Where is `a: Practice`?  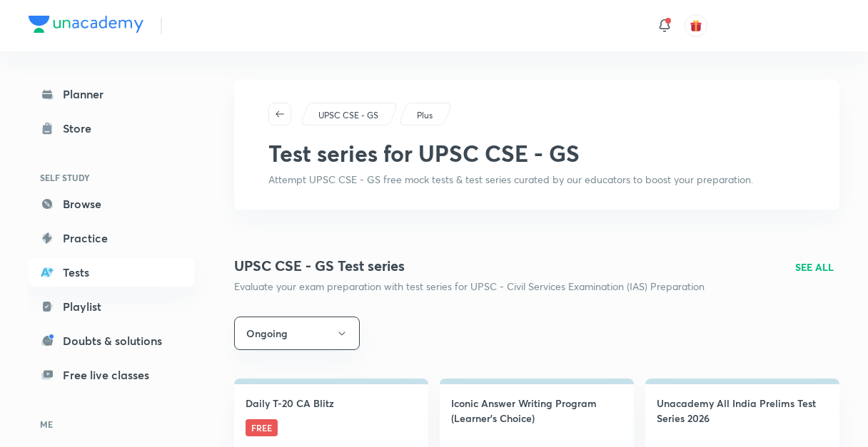 a: Practice is located at coordinates (112, 238).